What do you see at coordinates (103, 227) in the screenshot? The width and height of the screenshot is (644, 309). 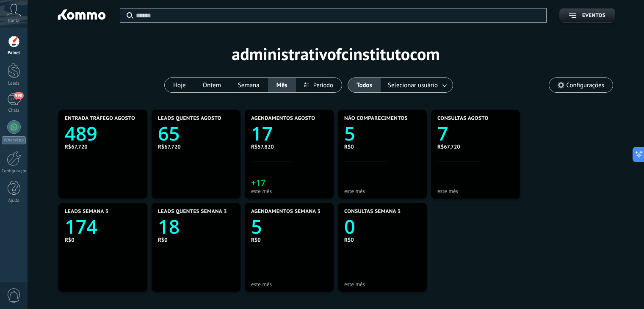 I see `a: 174` at bounding box center [103, 227].